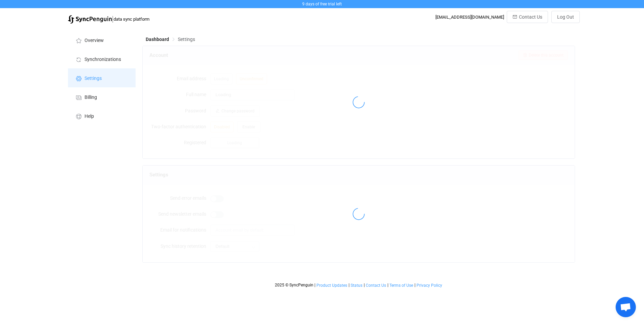  Describe the element at coordinates (294, 285) in the screenshot. I see `span: 2025 © SyncPenguin` at that location.